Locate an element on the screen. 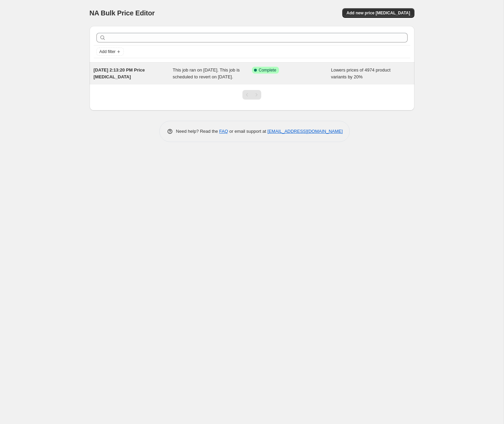 This screenshot has width=504, height=424. span: Need help? Read the is located at coordinates (198, 131).